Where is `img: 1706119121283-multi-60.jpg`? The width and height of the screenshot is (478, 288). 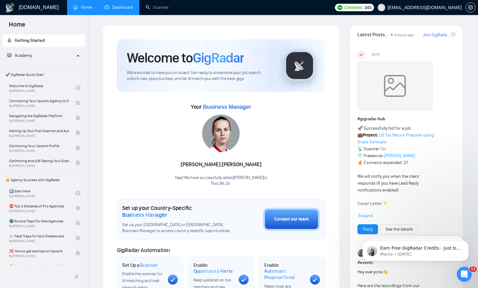
img: 1706119121283-multi-60.jpg is located at coordinates (221, 133).